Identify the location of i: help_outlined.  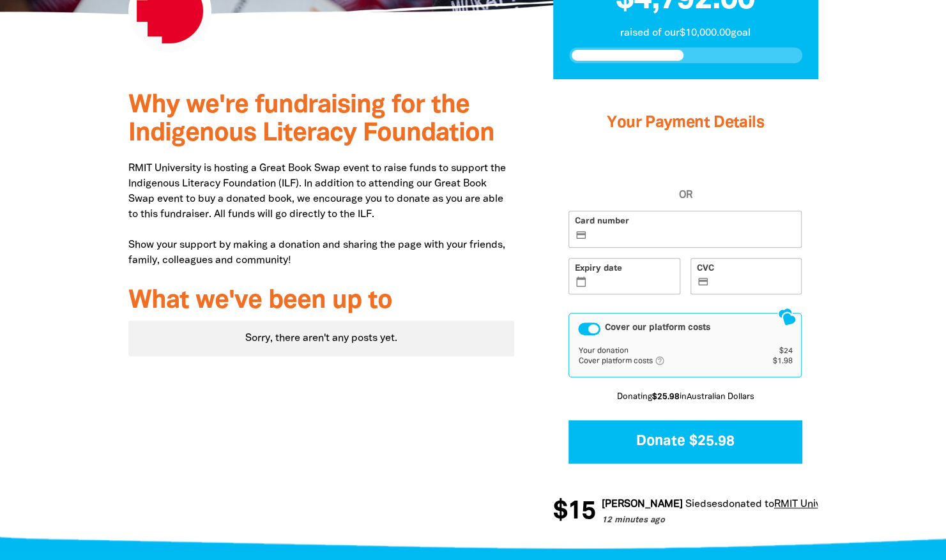
(665, 360).